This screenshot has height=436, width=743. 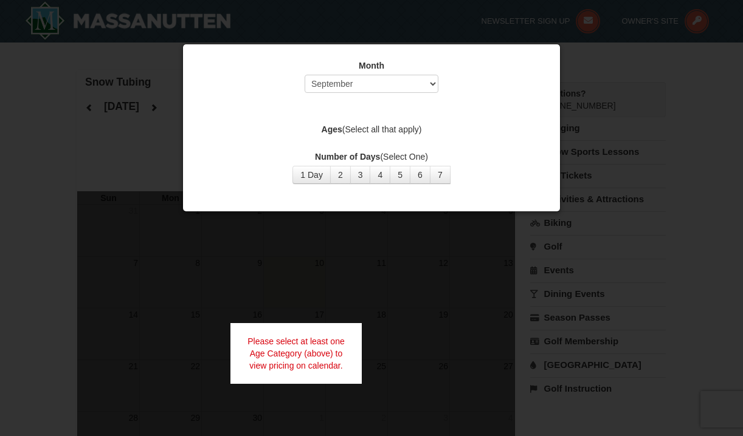 I want to click on button: 2, so click(x=340, y=175).